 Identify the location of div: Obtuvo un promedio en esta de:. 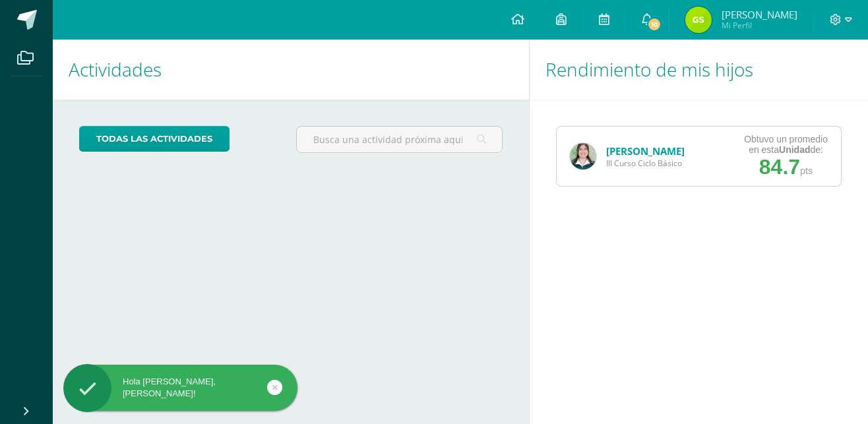
(785, 144).